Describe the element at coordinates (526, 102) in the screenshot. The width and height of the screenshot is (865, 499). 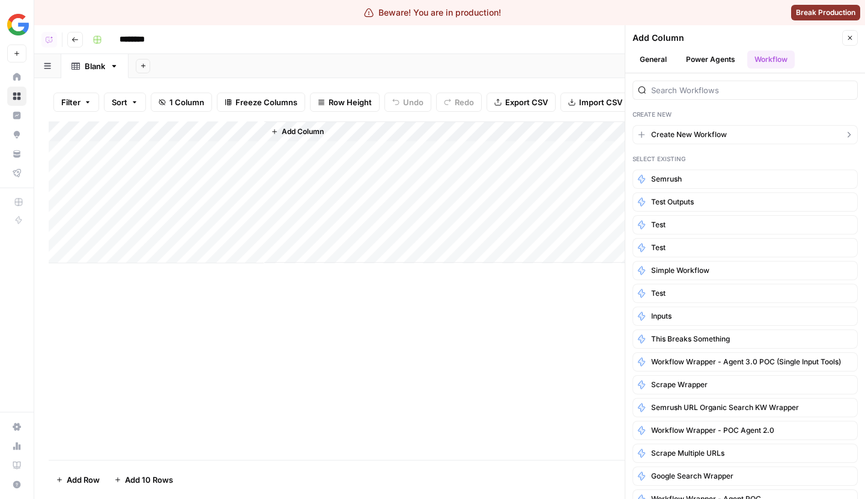
I see `span: Export CSV` at that location.